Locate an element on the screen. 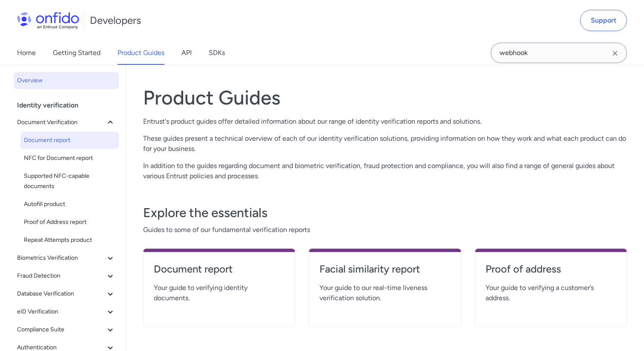  h1: Product Guides is located at coordinates (385, 98).